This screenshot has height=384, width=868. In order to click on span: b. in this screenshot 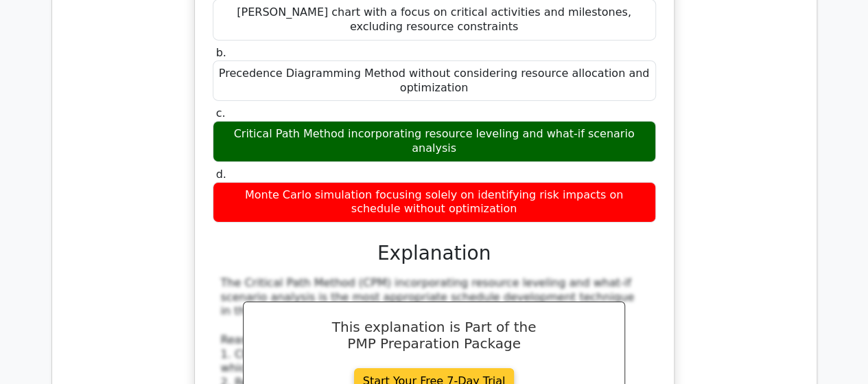, I will do `click(221, 52)`.